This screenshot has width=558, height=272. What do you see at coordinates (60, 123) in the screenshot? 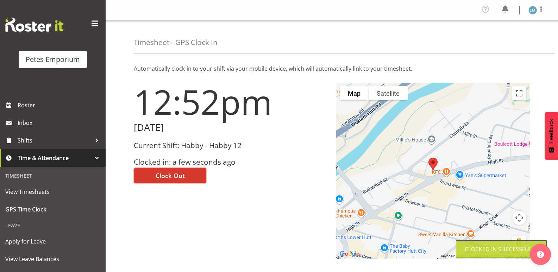
I see `span: Inbox` at bounding box center [60, 123].